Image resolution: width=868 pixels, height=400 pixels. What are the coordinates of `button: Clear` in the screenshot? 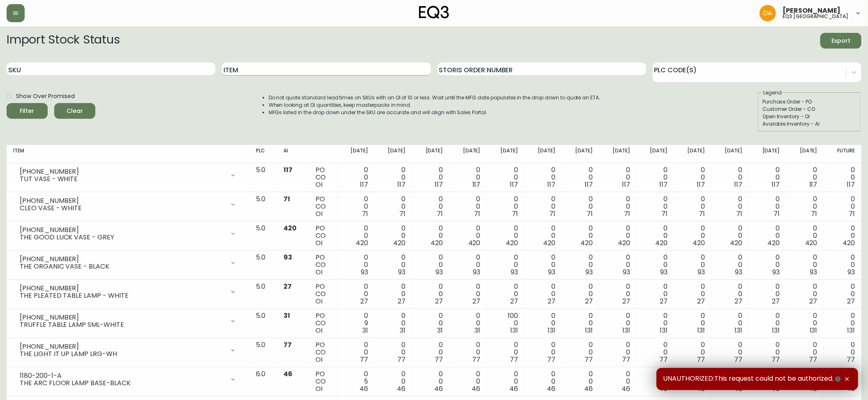 It's located at (75, 111).